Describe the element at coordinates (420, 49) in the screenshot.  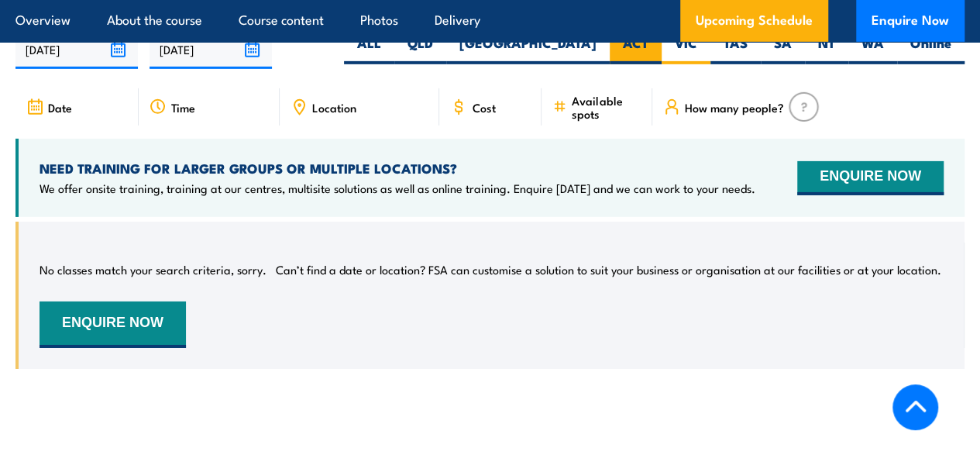
I see `label: QLD` at that location.